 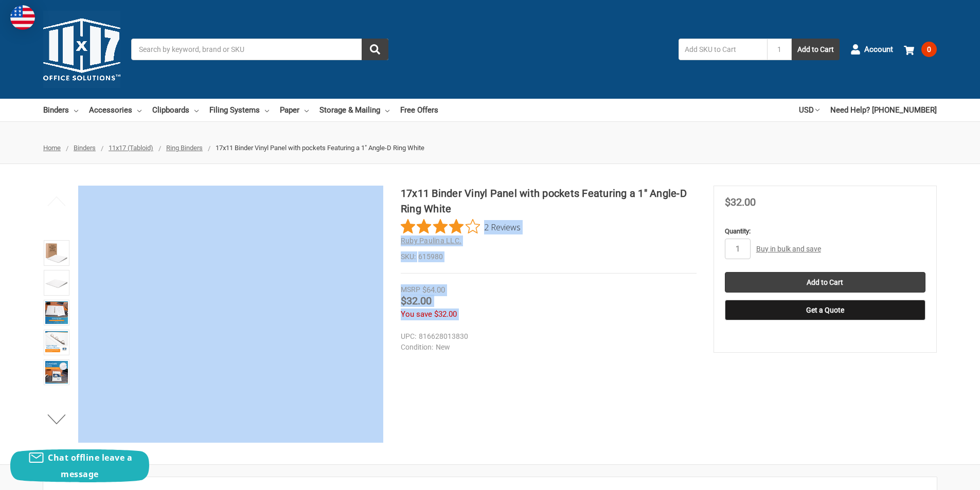 I want to click on img: duty and tax information for United States, so click(x=23, y=18).